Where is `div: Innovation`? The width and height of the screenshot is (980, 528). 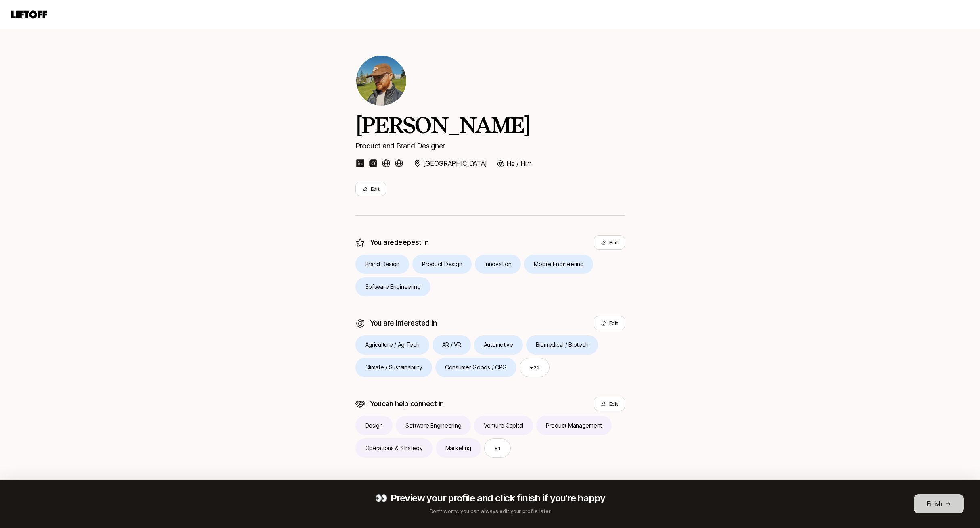 div: Innovation is located at coordinates (498, 264).